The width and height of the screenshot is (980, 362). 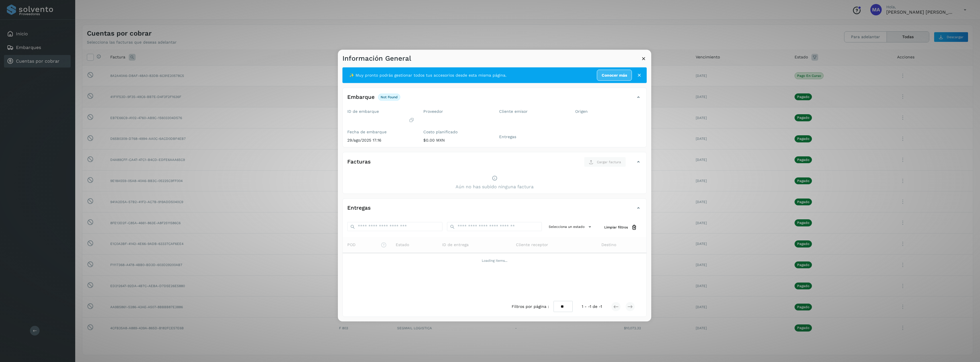 I want to click on label: Origen, so click(x=609, y=111).